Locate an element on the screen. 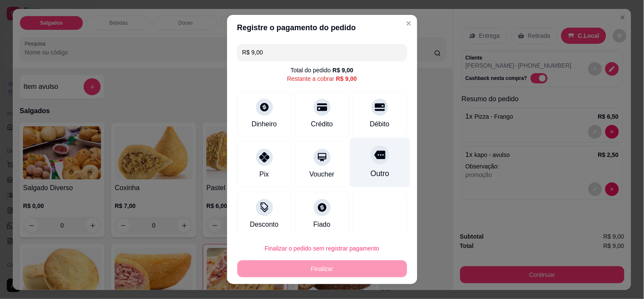 Image resolution: width=644 pixels, height=299 pixels. div: Total do pedido is located at coordinates (322, 70).